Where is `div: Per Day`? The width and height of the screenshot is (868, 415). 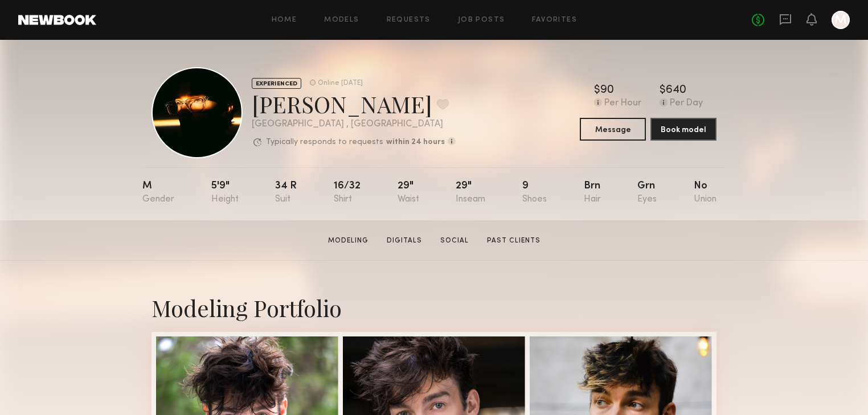 div: Per Day is located at coordinates (687, 103).